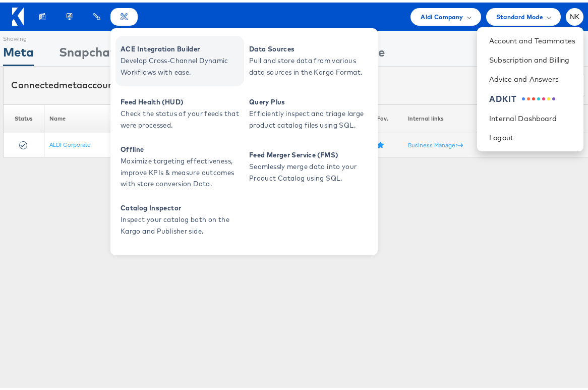  Describe the element at coordinates (436, 143) in the screenshot. I see `a: Business Manager` at that location.